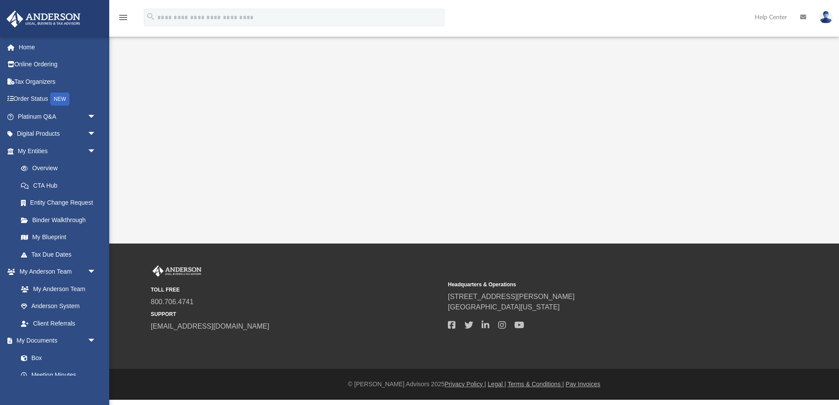 This screenshot has width=839, height=405. What do you see at coordinates (296, 315) in the screenshot?
I see `small: SUPPORT` at bounding box center [296, 315].